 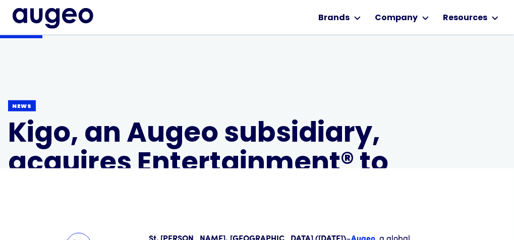 What do you see at coordinates (53, 18) in the screenshot?
I see `a: home` at bounding box center [53, 18].